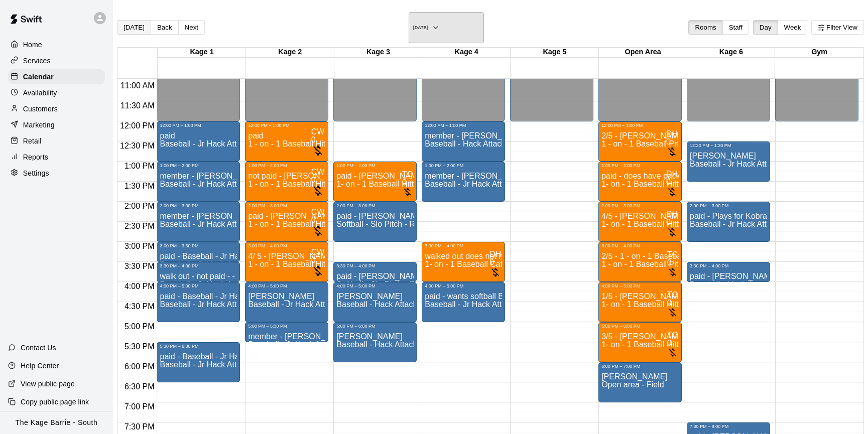 The height and width of the screenshot is (434, 868). I want to click on p: Settings, so click(36, 173).